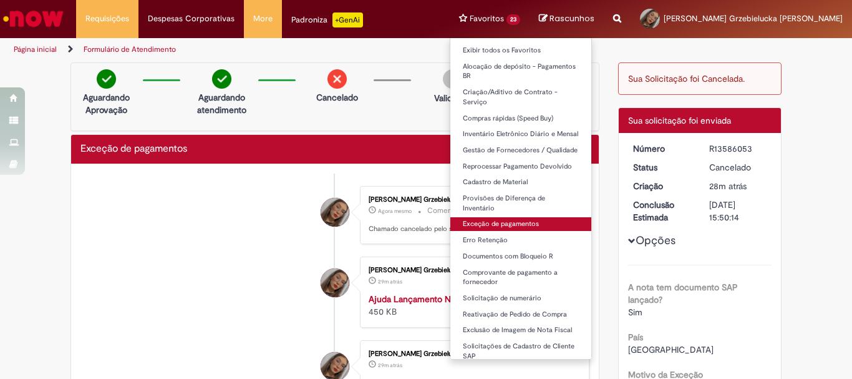 This screenshot has height=379, width=852. Describe the element at coordinates (521, 134) in the screenshot. I see `a: Inventário Eletrônico Diário e Mensal` at that location.